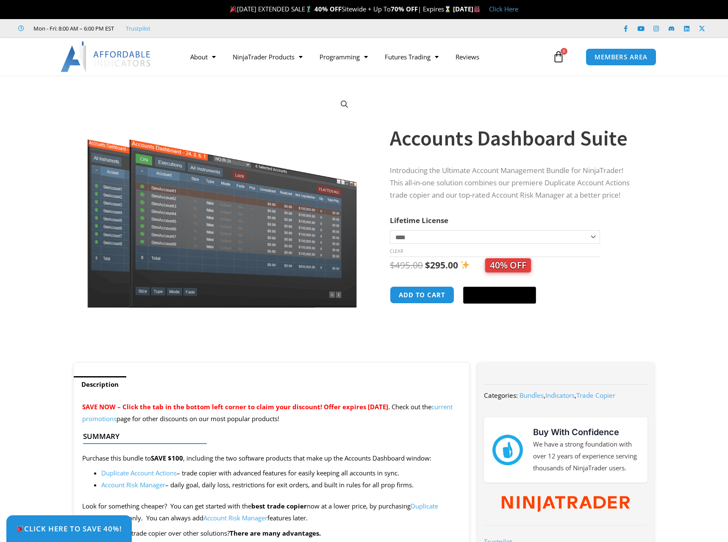  What do you see at coordinates (106, 57) in the screenshot?
I see `img: LogoAI | Affordable Indicators – NinjaTrader` at bounding box center [106, 57].